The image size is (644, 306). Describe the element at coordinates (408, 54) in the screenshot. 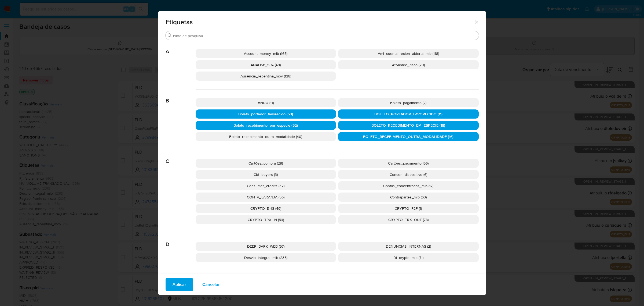

I see `div: Aml_cuenta_recien_abierta_mlb (118)` at that location.